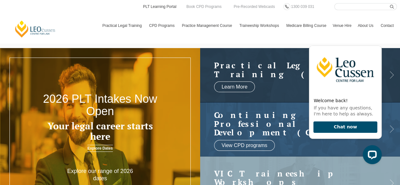 This screenshot has height=185, width=400. What do you see at coordinates (160, 7) in the screenshot?
I see `a: PLT Learning Portal` at bounding box center [160, 7].